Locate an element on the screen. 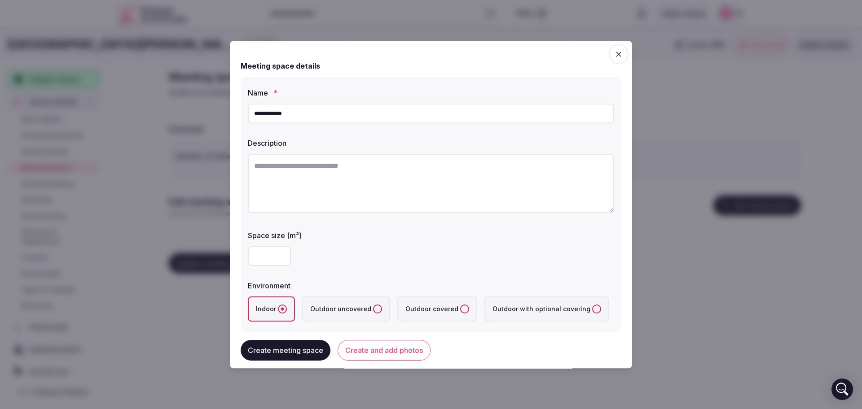  button: Create meeting space is located at coordinates (285, 351).